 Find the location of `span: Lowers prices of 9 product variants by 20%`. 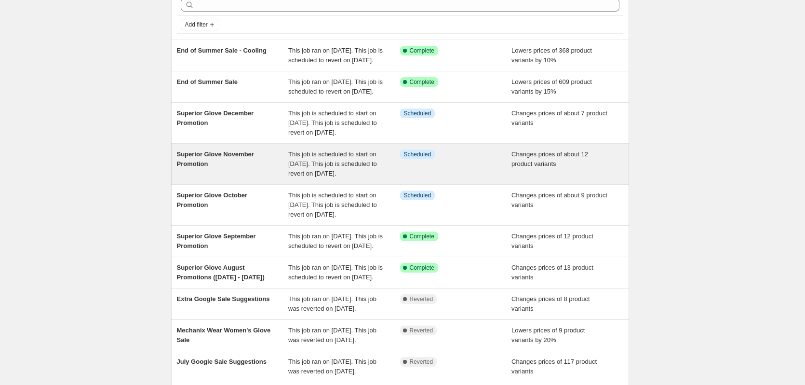

span: Lowers prices of 9 product variants by 20% is located at coordinates (548, 335).